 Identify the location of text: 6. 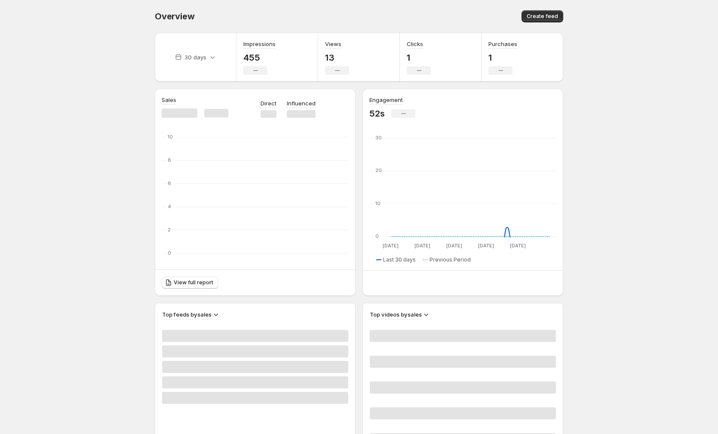
(169, 183).